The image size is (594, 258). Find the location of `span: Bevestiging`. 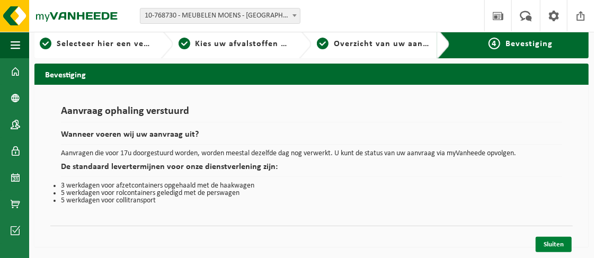

span: Bevestiging is located at coordinates (529, 44).